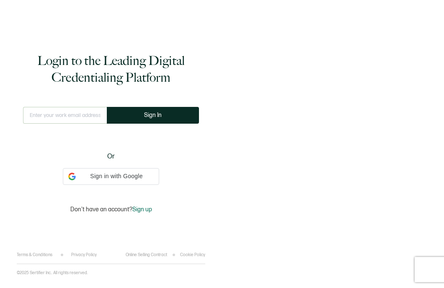 The width and height of the screenshot is (444, 288). Describe the element at coordinates (52, 273) in the screenshot. I see `p: ©2025 Sertifier Inc.. All rights reserved.` at that location.